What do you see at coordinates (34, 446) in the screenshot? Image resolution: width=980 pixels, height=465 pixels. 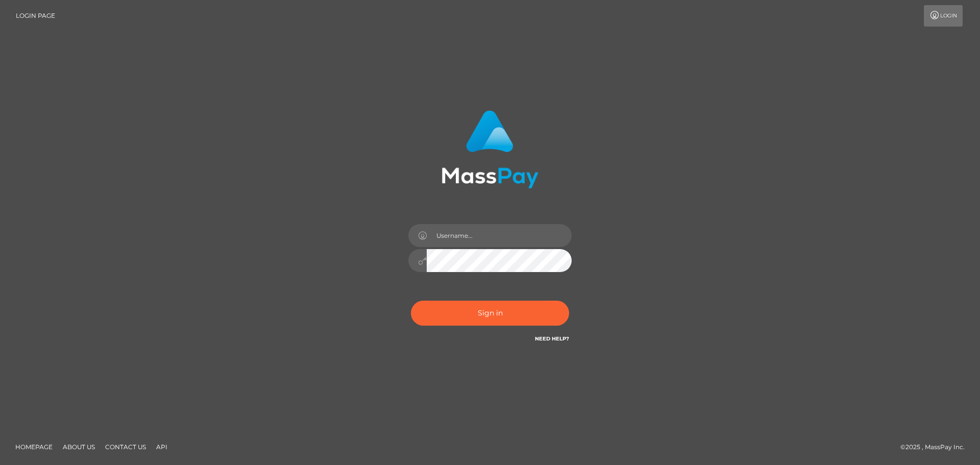 I see `a: Homepage` at bounding box center [34, 446].